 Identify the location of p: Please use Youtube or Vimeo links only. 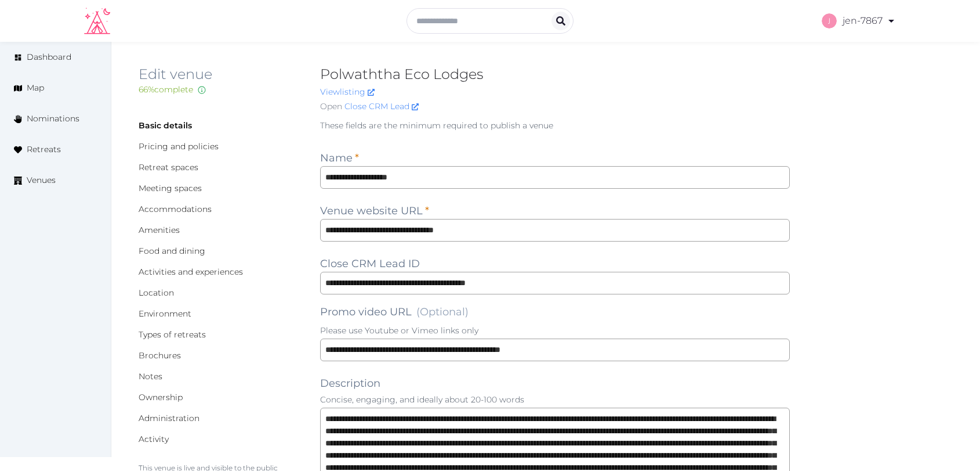
(555, 330).